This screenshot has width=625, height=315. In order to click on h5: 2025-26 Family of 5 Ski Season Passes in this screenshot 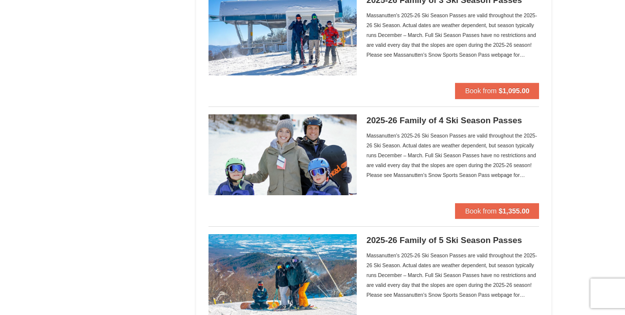, I will do `click(453, 241)`.